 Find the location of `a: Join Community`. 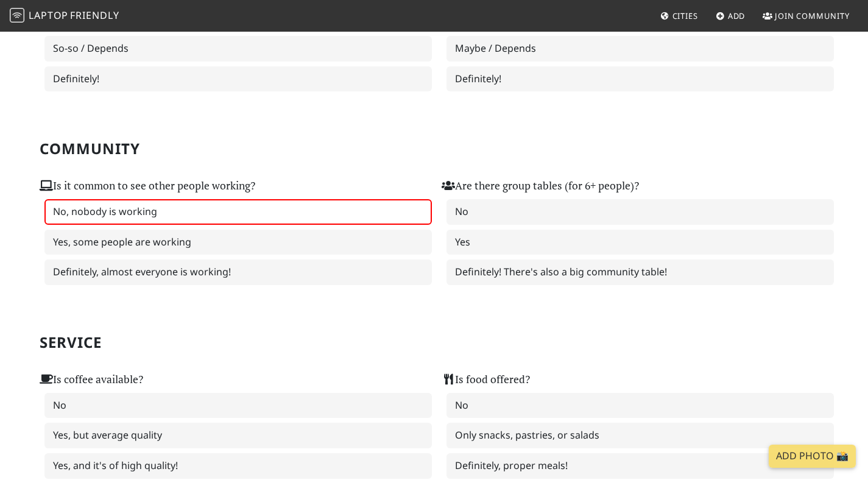

a: Join Community is located at coordinates (806, 16).